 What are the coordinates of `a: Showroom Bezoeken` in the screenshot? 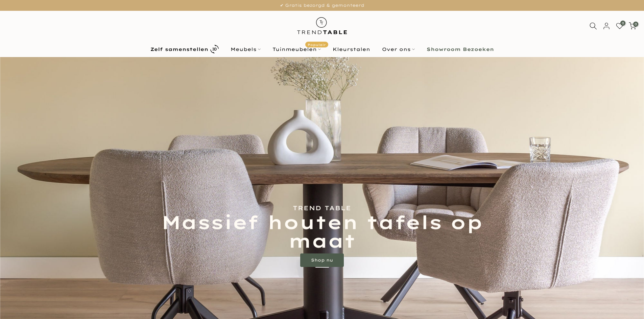 It's located at (460, 49).